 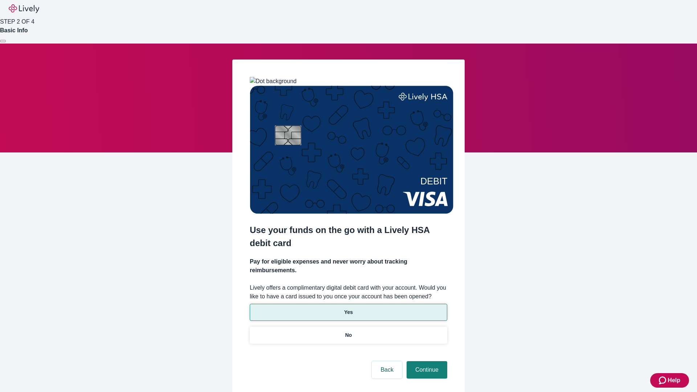 What do you see at coordinates (24, 9) in the screenshot?
I see `img: Lively` at bounding box center [24, 9].